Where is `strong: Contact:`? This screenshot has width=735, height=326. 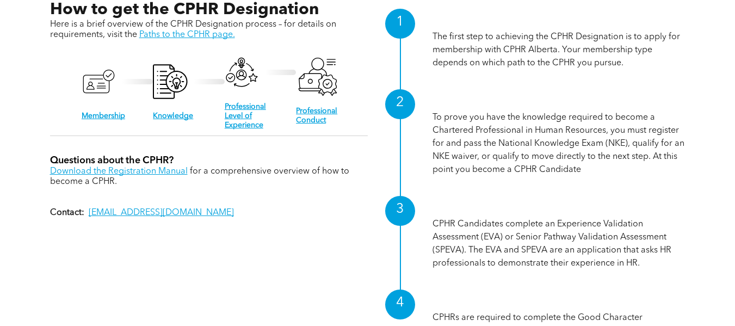
strong: Contact: is located at coordinates (67, 213).